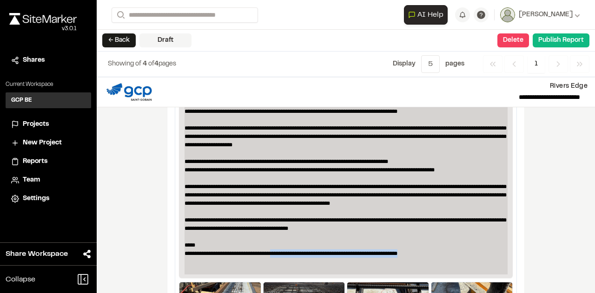  What do you see at coordinates (48, 85) in the screenshot?
I see `p: Current Workspace` at bounding box center [48, 85].